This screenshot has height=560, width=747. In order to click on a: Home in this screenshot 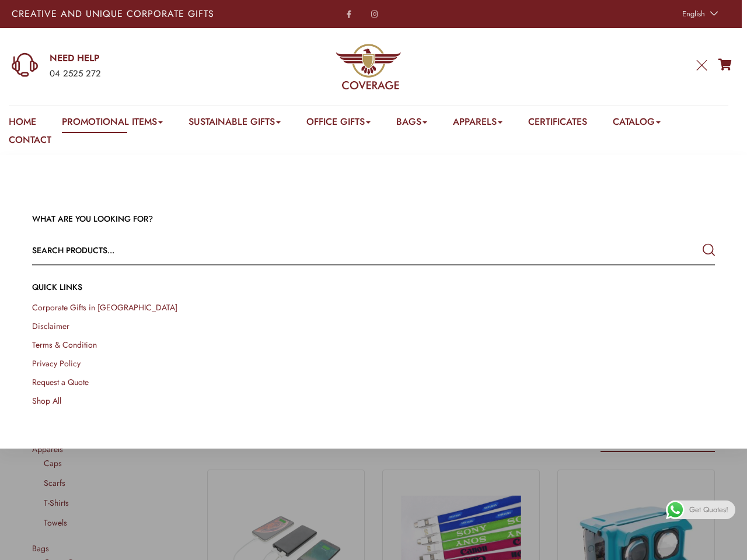, I will do `click(22, 124)`.